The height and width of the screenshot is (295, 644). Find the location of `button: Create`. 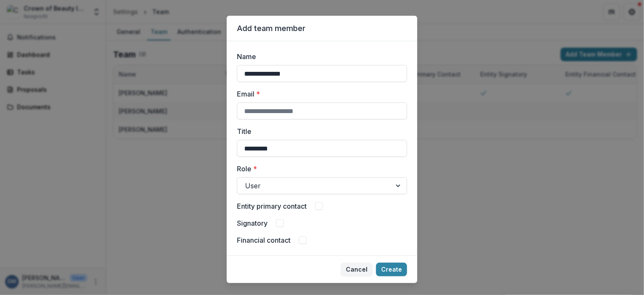

button: Create is located at coordinates (391, 269).